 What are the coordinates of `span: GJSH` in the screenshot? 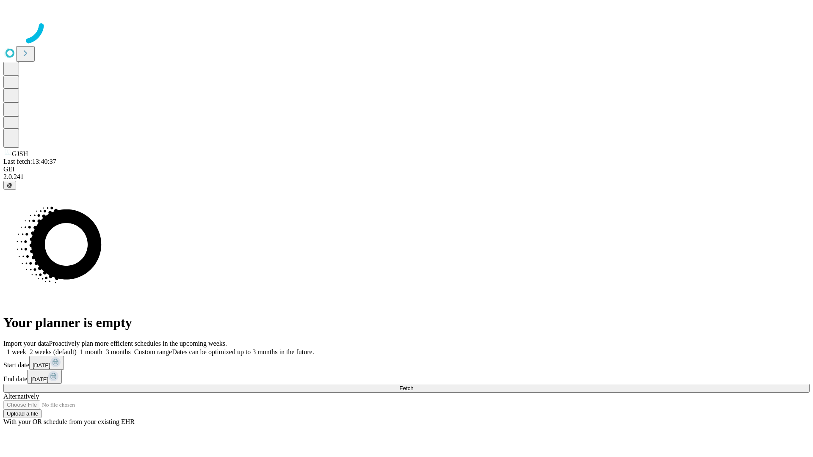 It's located at (20, 154).